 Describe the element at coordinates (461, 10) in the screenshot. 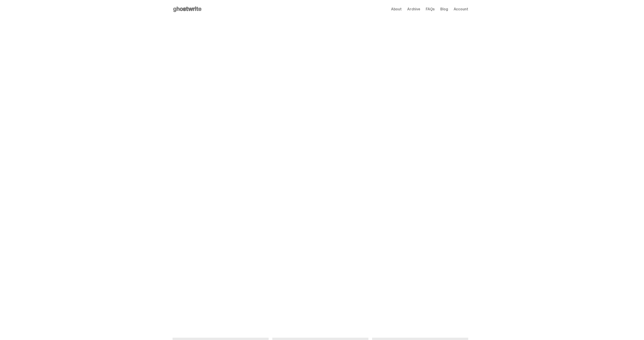

I see `span: Account` at that location.